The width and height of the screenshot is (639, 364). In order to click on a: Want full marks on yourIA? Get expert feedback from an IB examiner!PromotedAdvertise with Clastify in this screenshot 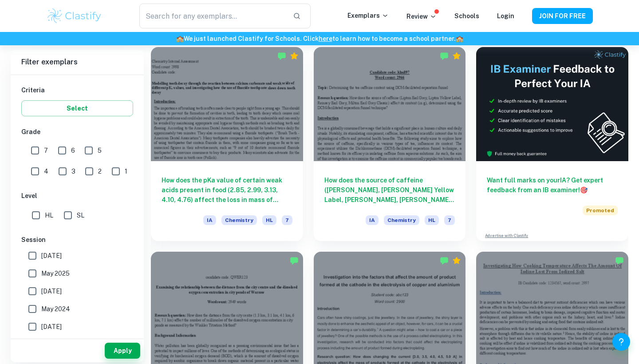, I will do `click(552, 144)`.